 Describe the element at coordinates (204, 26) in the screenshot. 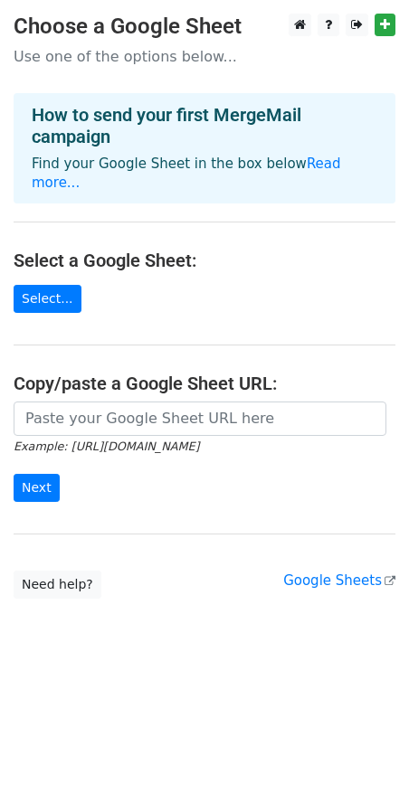

I see `h3: Choose a Google Sheet` at that location.